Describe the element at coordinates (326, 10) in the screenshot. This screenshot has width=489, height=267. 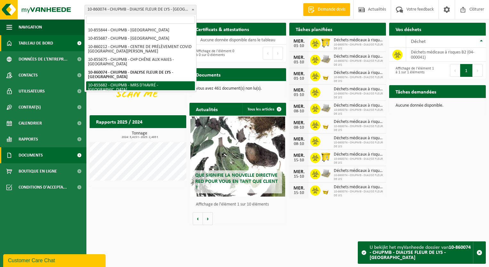
I see `a: Demande devis` at that location.